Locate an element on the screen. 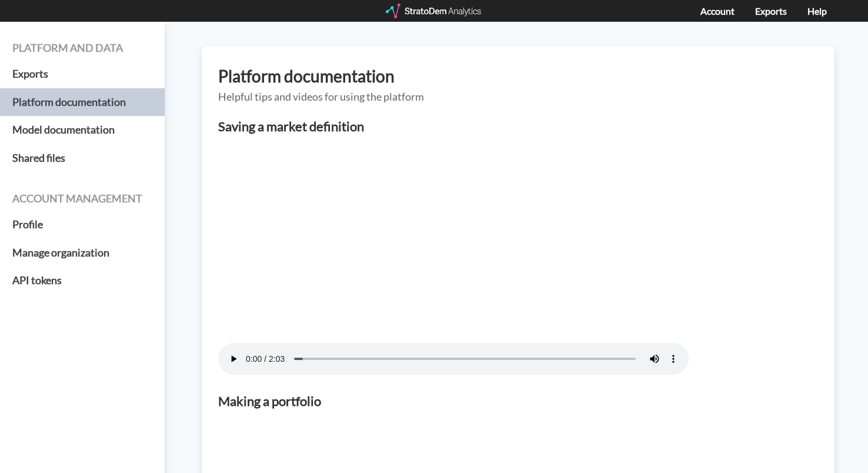  a: Profile is located at coordinates (82, 225).